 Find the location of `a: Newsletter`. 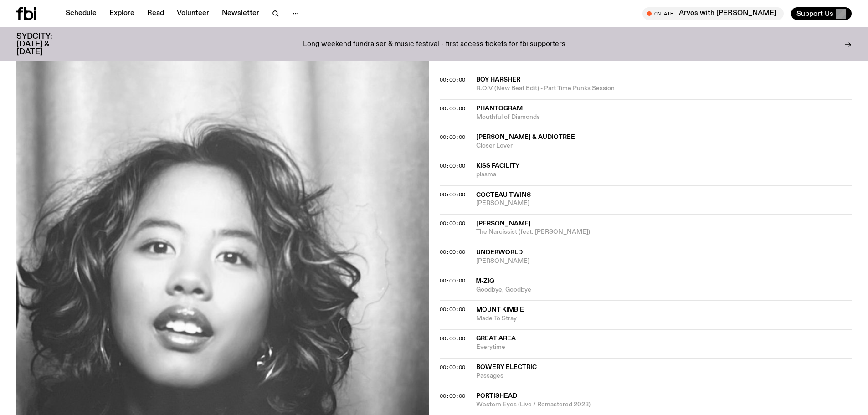

a: Newsletter is located at coordinates (241, 14).